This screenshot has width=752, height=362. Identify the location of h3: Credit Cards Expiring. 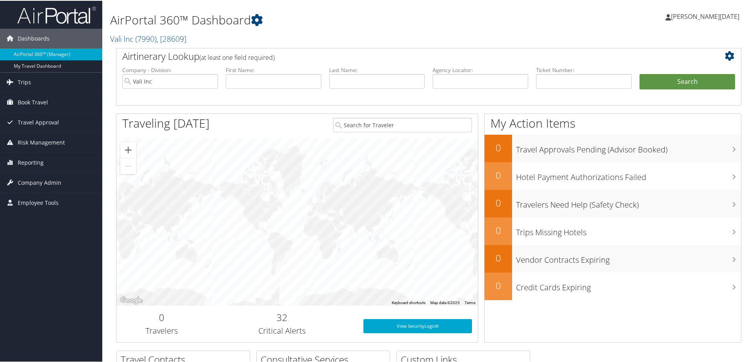
(629, 285).